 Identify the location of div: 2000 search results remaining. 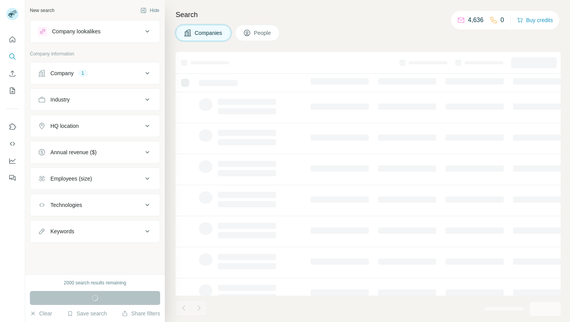
(95, 283).